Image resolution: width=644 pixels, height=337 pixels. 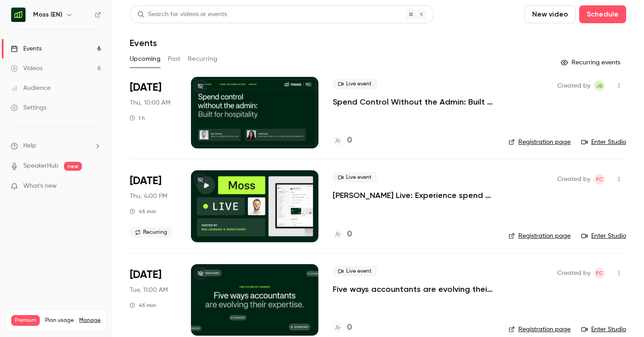 I want to click on div: Oct 2 Thu, 3:00 PM (Europe/London), so click(x=153, y=206).